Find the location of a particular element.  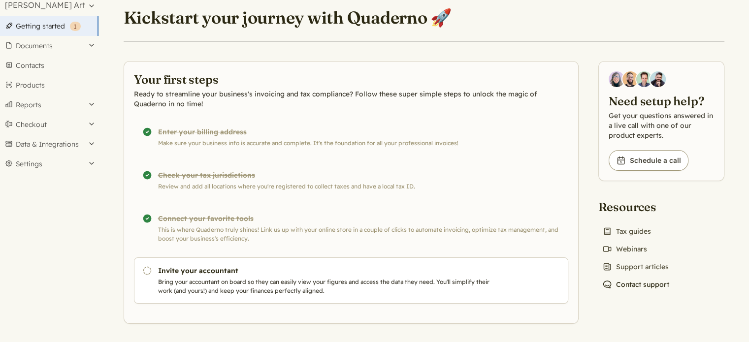

h2: Your first steps is located at coordinates (351, 79).